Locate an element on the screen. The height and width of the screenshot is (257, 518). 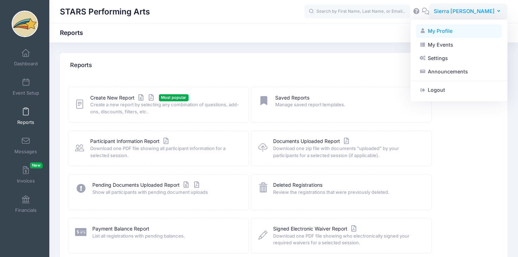
span: List all registrations with pending balances. is located at coordinates (166, 236).